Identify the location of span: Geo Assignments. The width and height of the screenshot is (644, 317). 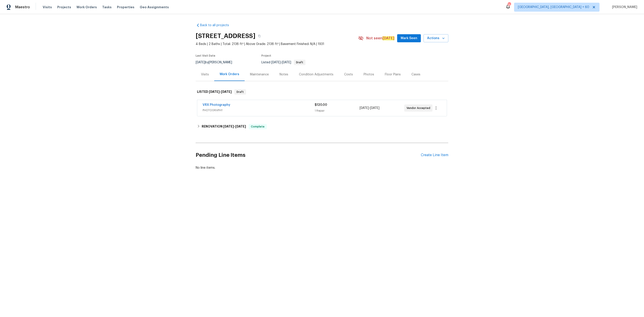
(154, 7).